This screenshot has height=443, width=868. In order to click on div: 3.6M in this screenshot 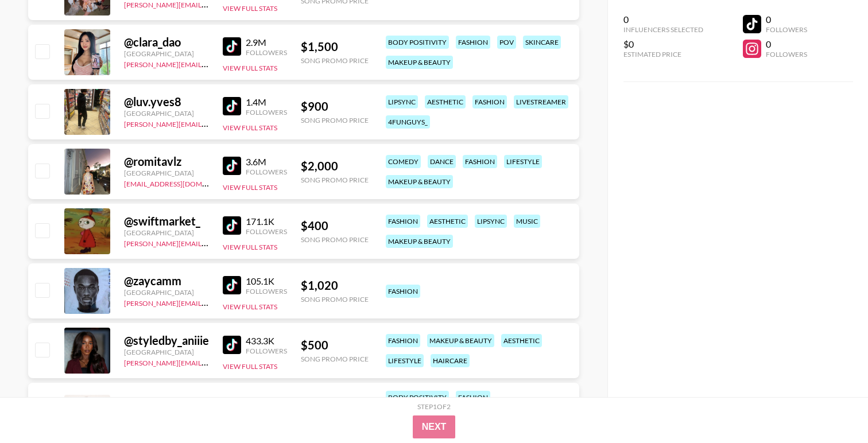, I will do `click(267, 162)`.